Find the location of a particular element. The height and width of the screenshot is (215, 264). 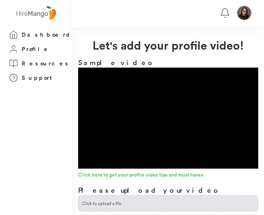

div: Video Player is located at coordinates (168, 118).